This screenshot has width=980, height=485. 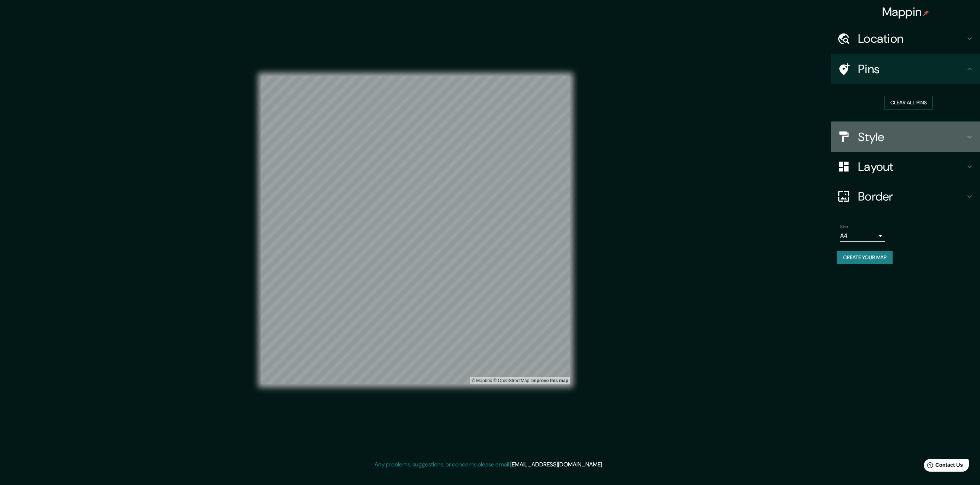 I want to click on canvas: Map, so click(x=415, y=230).